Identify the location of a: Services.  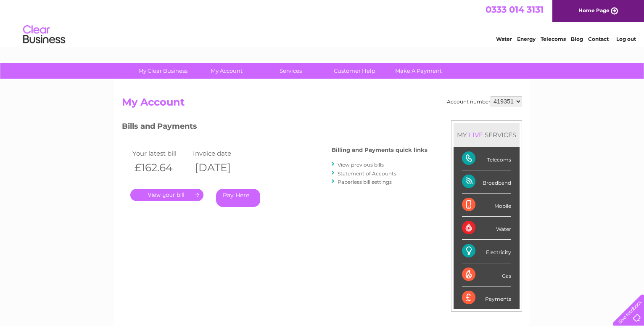
(290, 71).